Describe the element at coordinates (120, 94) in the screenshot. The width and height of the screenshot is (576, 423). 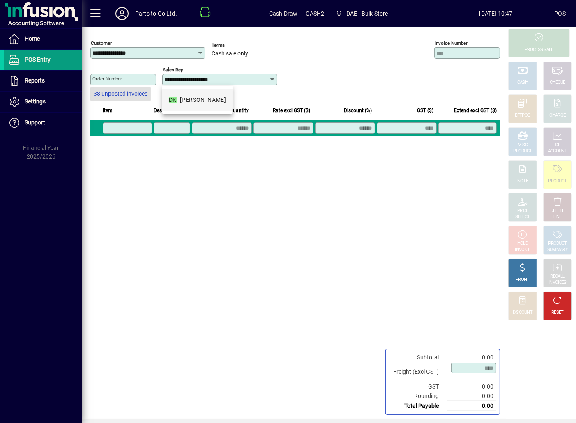
I see `button: 38 unposted invoices` at that location.